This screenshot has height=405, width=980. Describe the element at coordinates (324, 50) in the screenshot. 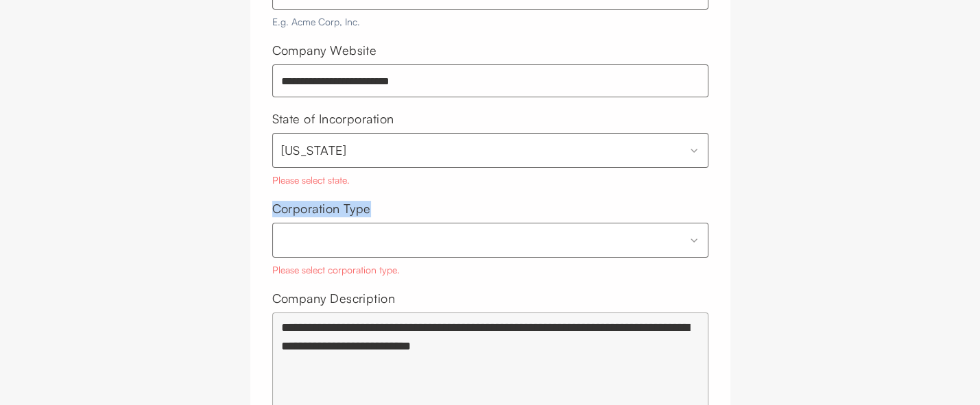

I see `label: Company Website` at that location.